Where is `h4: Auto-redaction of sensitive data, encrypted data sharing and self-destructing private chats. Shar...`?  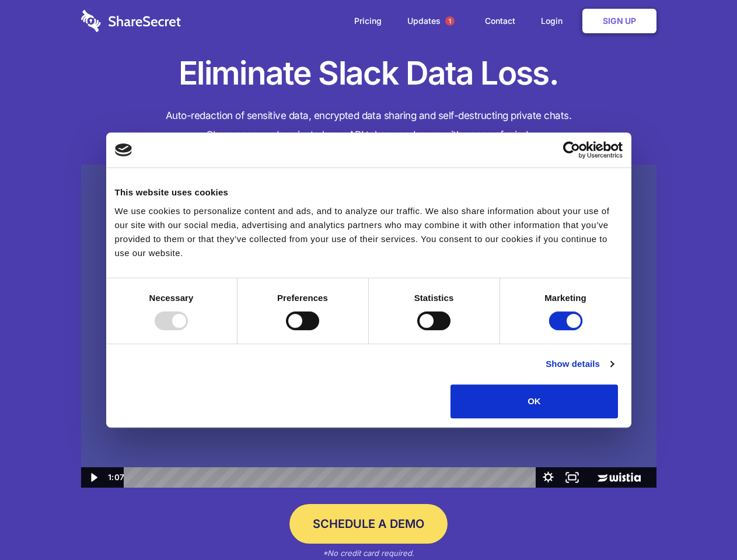 h4: Auto-redaction of sensitive data, encrypted data sharing and self-destructing private chats. Shar... is located at coordinates (369, 125).